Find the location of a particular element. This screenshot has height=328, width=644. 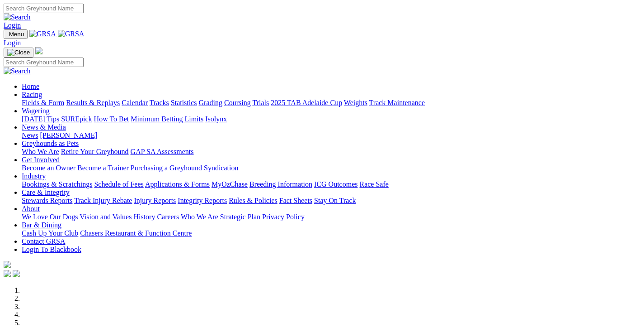

a: GAP SA Assessments is located at coordinates (162, 151).